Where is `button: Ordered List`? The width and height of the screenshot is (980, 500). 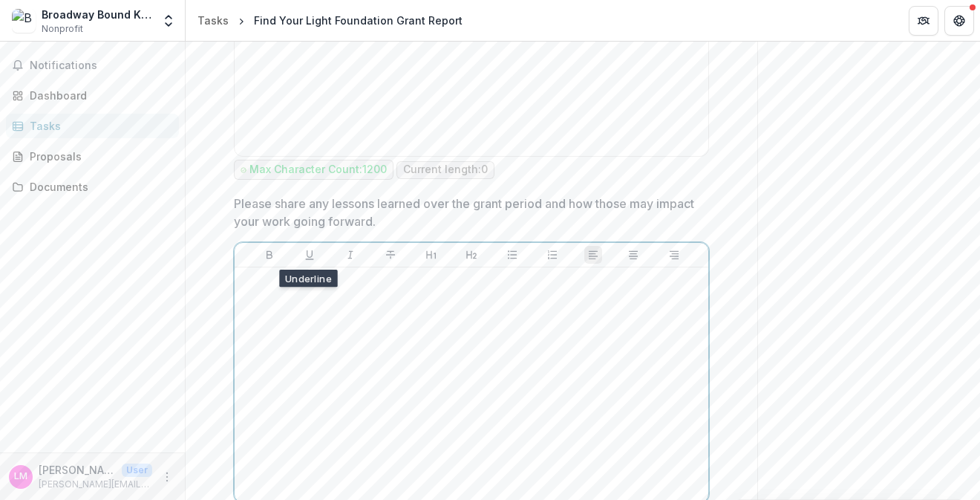
button: Ordered List is located at coordinates (552, 255).